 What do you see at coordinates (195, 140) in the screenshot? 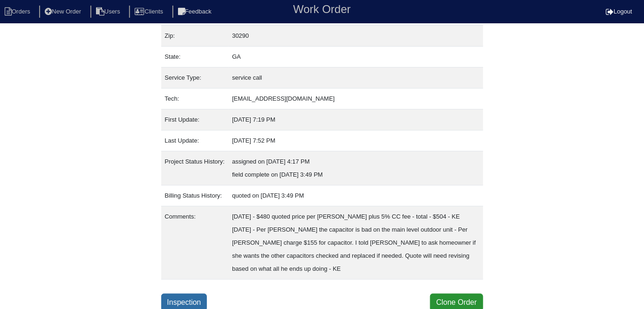
I see `td: Last Update:` at bounding box center [195, 140].